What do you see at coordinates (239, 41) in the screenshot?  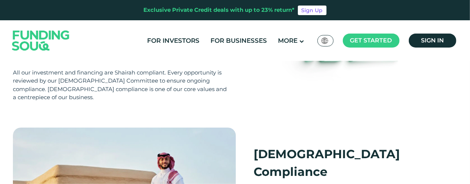 I see `a: For Businesses` at bounding box center [239, 41].